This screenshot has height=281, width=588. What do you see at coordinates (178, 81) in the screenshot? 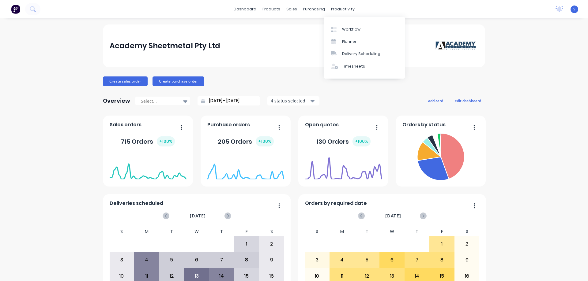
I see `button: Create purchase order` at bounding box center [178, 81].